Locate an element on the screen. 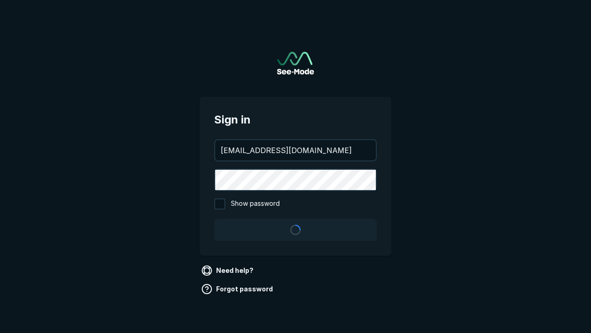 The image size is (591, 333). span: Show password is located at coordinates (255, 204).